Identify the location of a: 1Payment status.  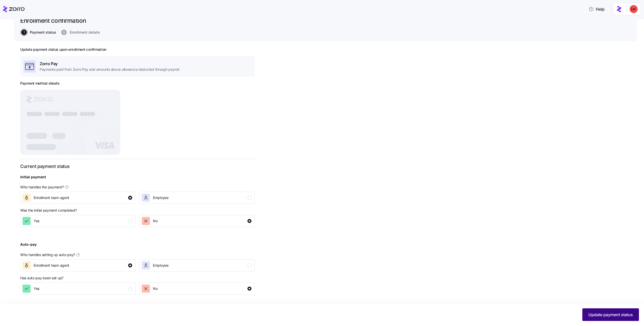
(38, 32).